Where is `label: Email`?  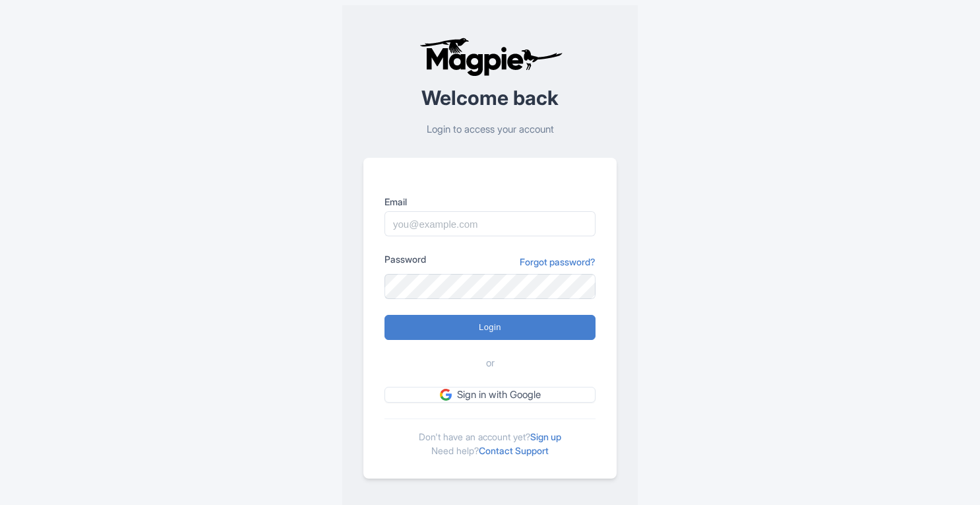 label: Email is located at coordinates (490, 202).